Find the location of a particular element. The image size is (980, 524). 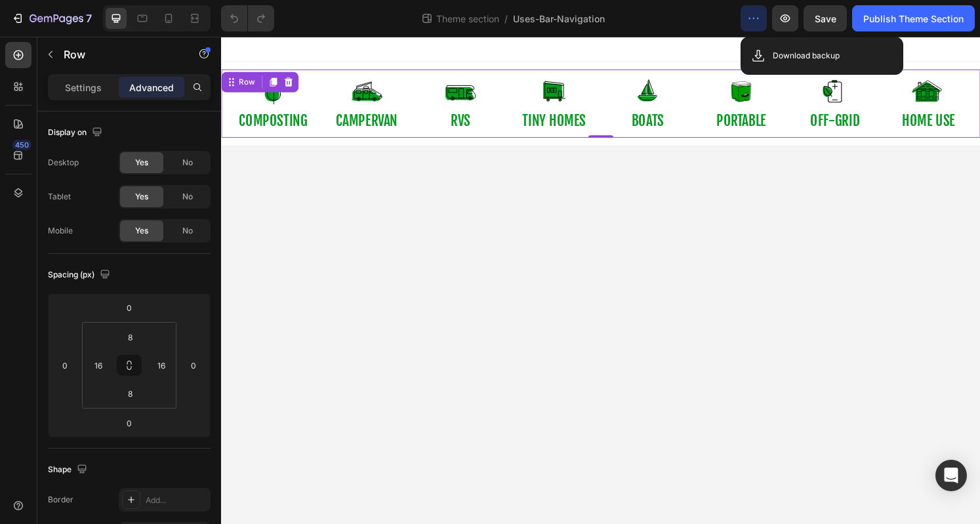

p: Settings is located at coordinates (83, 87).